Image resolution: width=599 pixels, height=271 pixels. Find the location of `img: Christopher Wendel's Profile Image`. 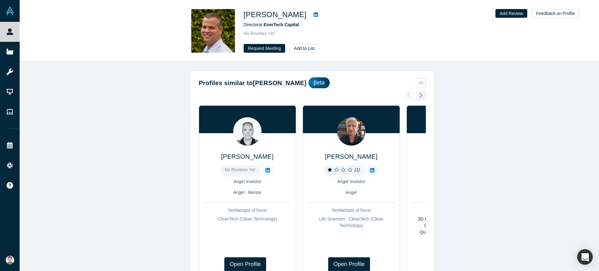

img: Christopher Wendel's Profile Image is located at coordinates (247, 131).